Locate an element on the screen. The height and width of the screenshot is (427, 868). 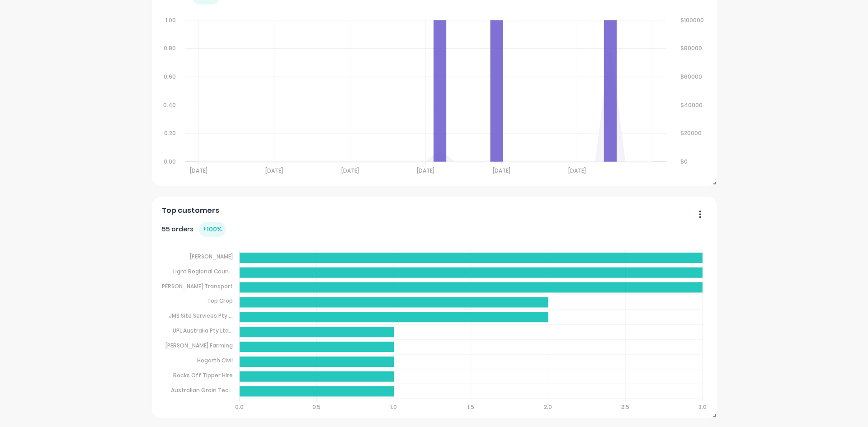
tspan: Rocks Off Tipper Hire is located at coordinates (203, 375).